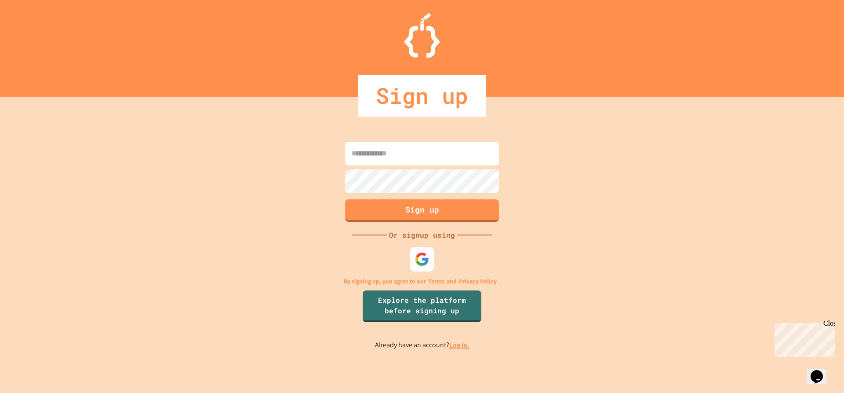 The height and width of the screenshot is (393, 844). What do you see at coordinates (32, 29) in the screenshot?
I see `div: Chat with us now!Close` at bounding box center [32, 29].